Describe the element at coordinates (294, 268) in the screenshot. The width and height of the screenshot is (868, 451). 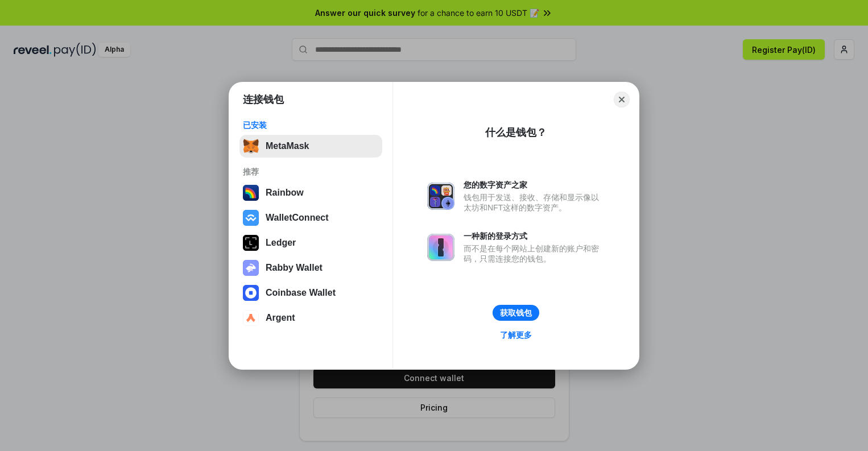
I see `div: Rabby Wallet` at that location.